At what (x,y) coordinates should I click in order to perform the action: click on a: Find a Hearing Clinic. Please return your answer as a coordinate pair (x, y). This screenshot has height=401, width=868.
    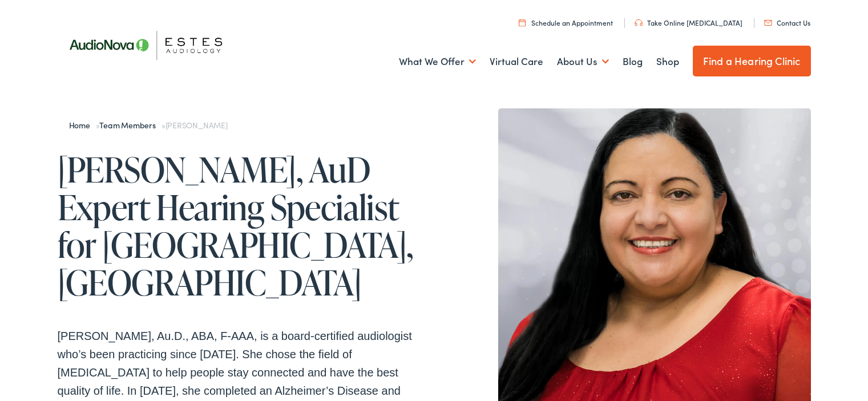
    Looking at the image, I should click on (752, 61).